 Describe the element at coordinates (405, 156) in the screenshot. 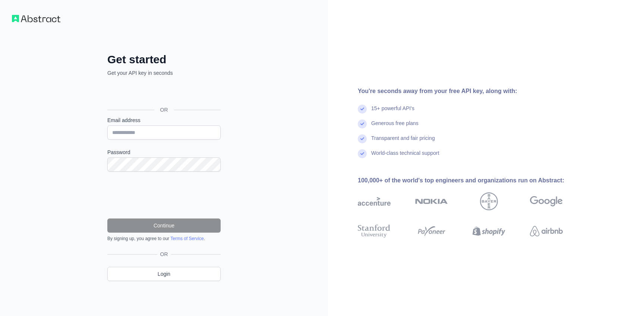

I see `div: World-class technical support` at that location.